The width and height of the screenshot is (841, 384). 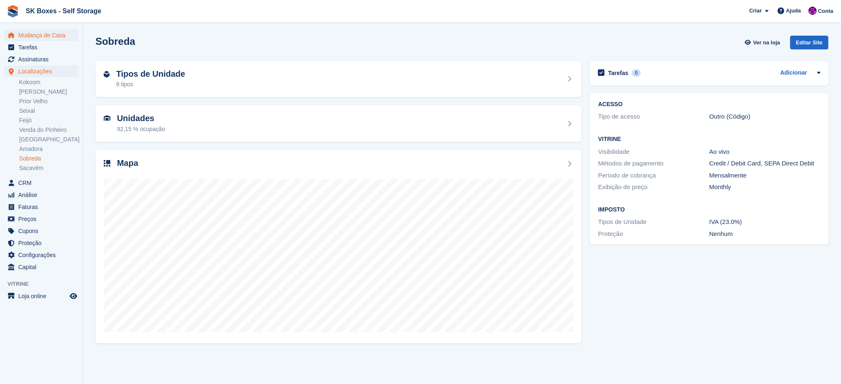 I want to click on div: Editar Site, so click(x=810, y=42).